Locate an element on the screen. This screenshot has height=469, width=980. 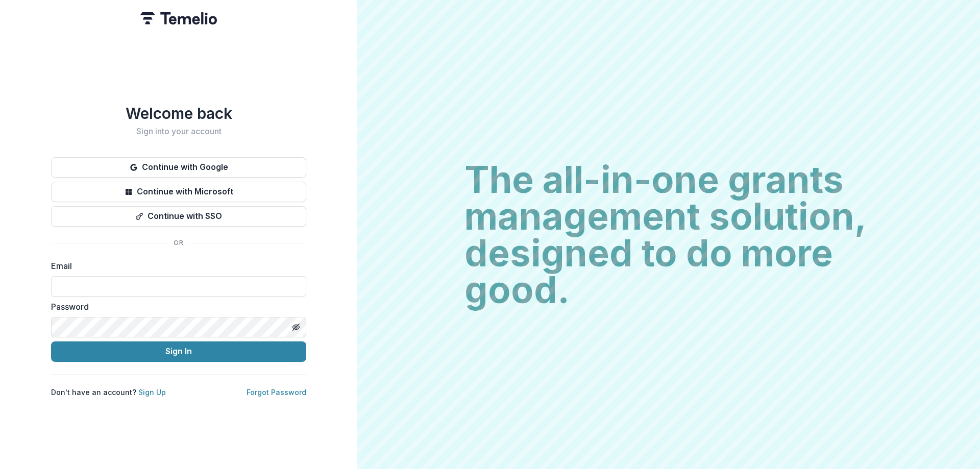
a: Forgot Password is located at coordinates (276, 392).